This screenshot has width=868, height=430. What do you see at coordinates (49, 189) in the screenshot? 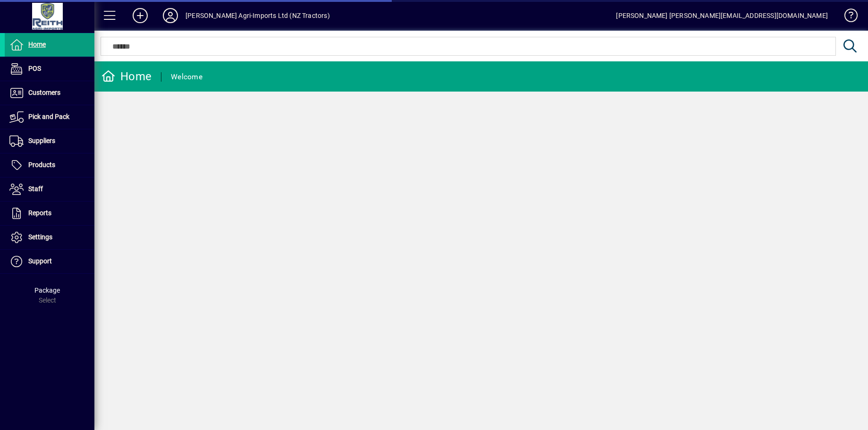
I see `a: Staff` at bounding box center [49, 189].